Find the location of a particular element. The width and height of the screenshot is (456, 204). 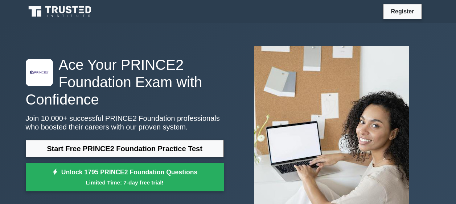

a: Start Free PRINCE2 Foundation Practice Test is located at coordinates (125, 149).